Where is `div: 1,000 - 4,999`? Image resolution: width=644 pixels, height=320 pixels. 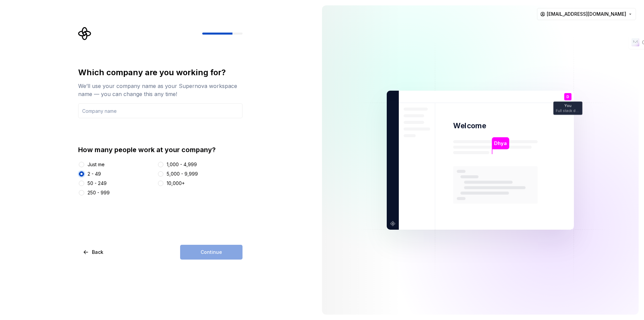
div: 1,000 - 4,999 is located at coordinates (182, 164).